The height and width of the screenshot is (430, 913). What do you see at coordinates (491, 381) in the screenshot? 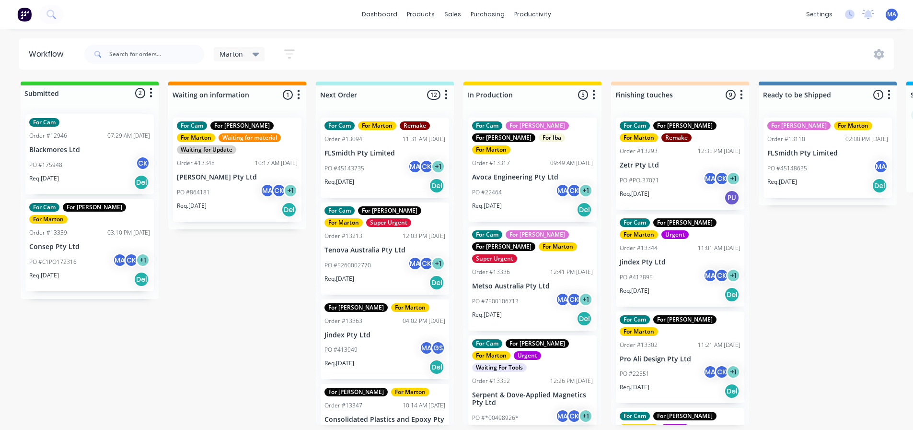
I see `div: Order #13352` at bounding box center [491, 381].